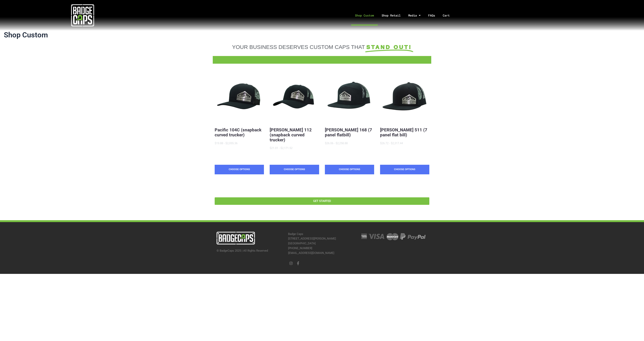 This screenshot has width=644, height=341. I want to click on img: badgecaps horizontal logo with green accent, so click(235, 238).